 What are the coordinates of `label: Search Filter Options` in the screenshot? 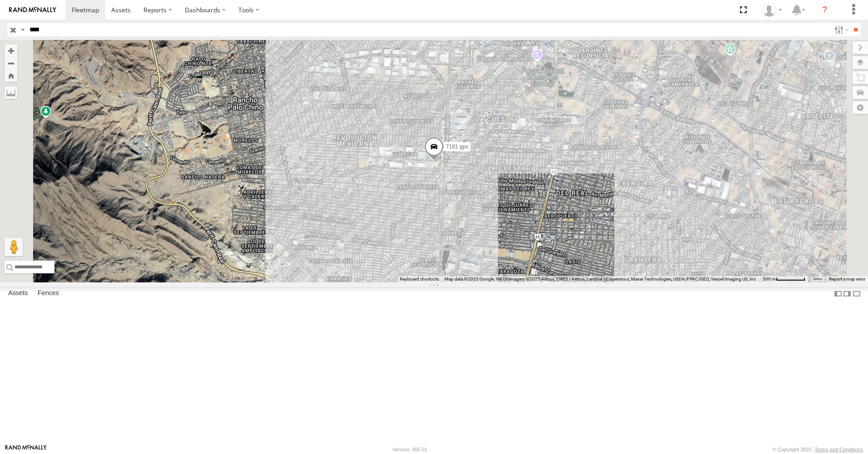 It's located at (841, 29).